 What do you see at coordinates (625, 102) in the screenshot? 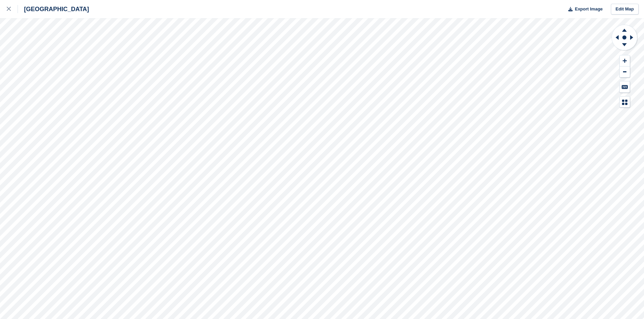
I see `button: Map Legend` at bounding box center [625, 102].